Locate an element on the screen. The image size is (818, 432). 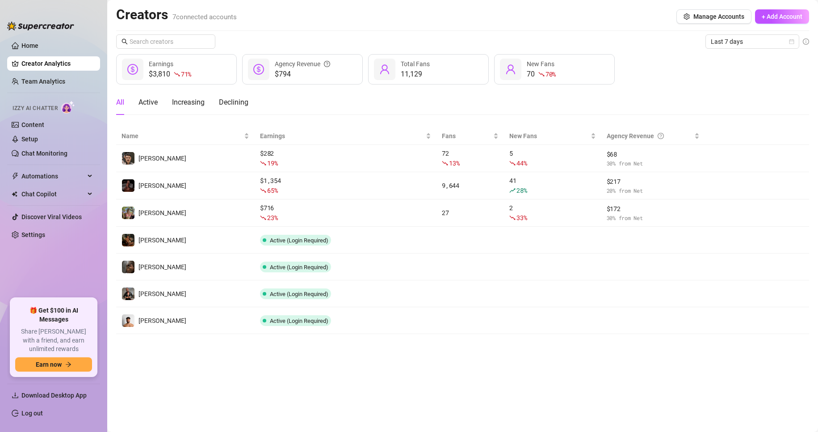
span: 23 % is located at coordinates (272, 217).